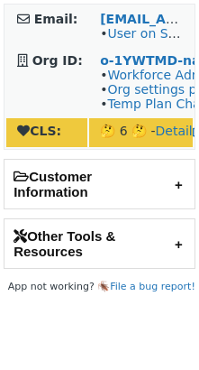 This screenshot has width=199, height=370. I want to click on h2: Customer Information, so click(99, 184).